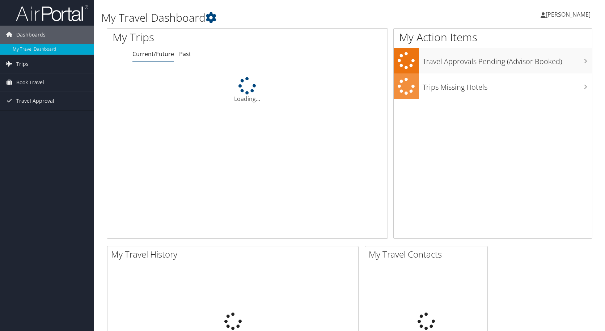  I want to click on h3: Trips Missing Hotels, so click(507, 85).